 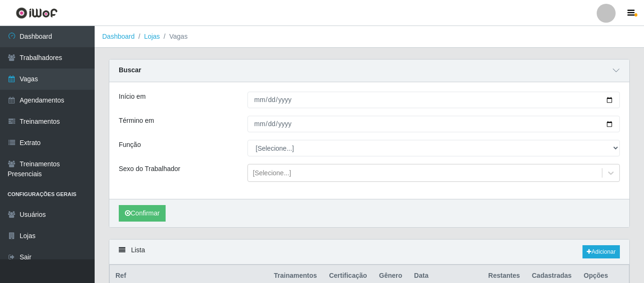 What do you see at coordinates (36, 13) in the screenshot?
I see `img: CoreUI Logo` at bounding box center [36, 13].